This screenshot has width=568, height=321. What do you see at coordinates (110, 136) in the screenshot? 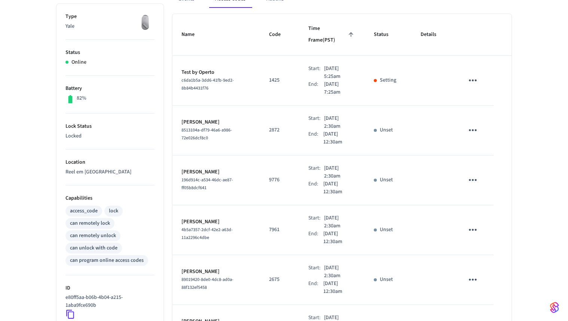
I see `p: Locked` at bounding box center [110, 136].